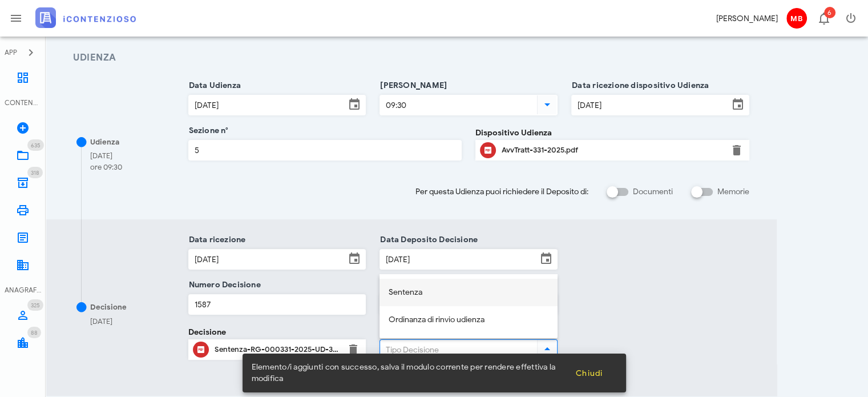 The height and width of the screenshot is (397, 868). Describe the element at coordinates (411, 57) in the screenshot. I see `h3: Udienza` at that location.